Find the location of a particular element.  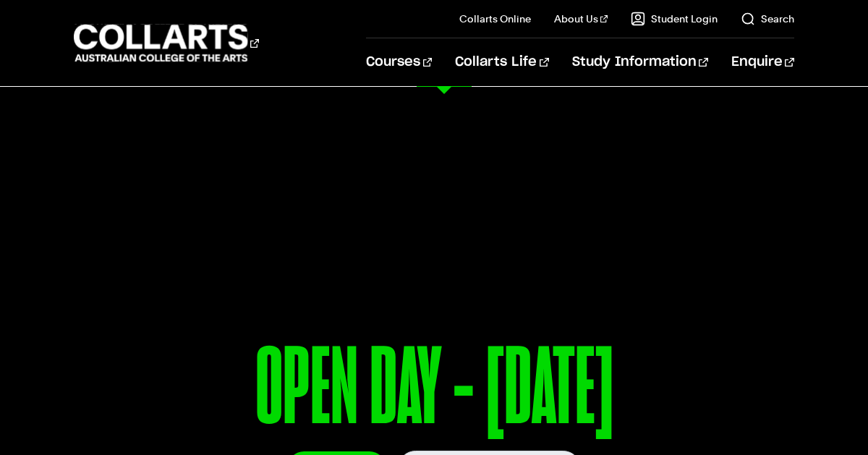

a: About Us is located at coordinates (582, 19).